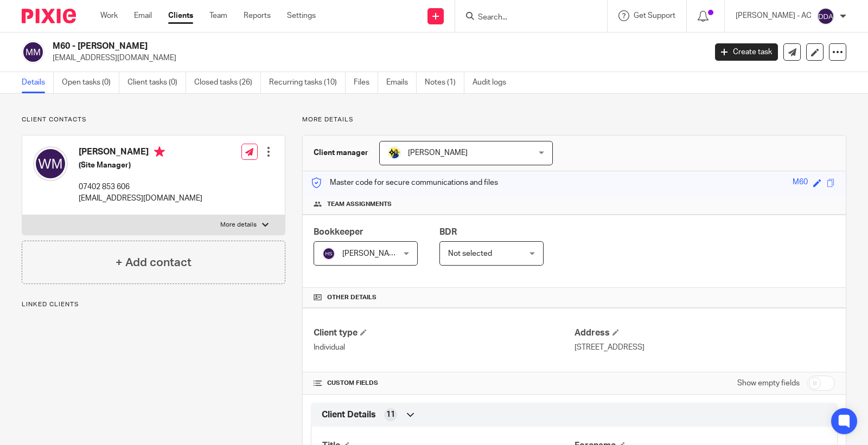  Describe the element at coordinates (338, 232) in the screenshot. I see `span: Bookkeeper` at that location.